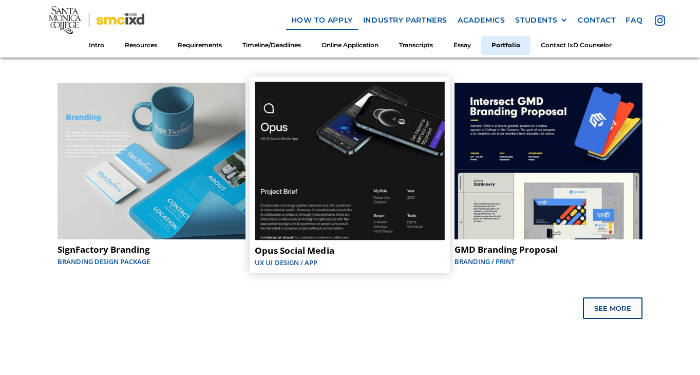 This screenshot has width=700, height=375. I want to click on a: Essay, so click(462, 45).